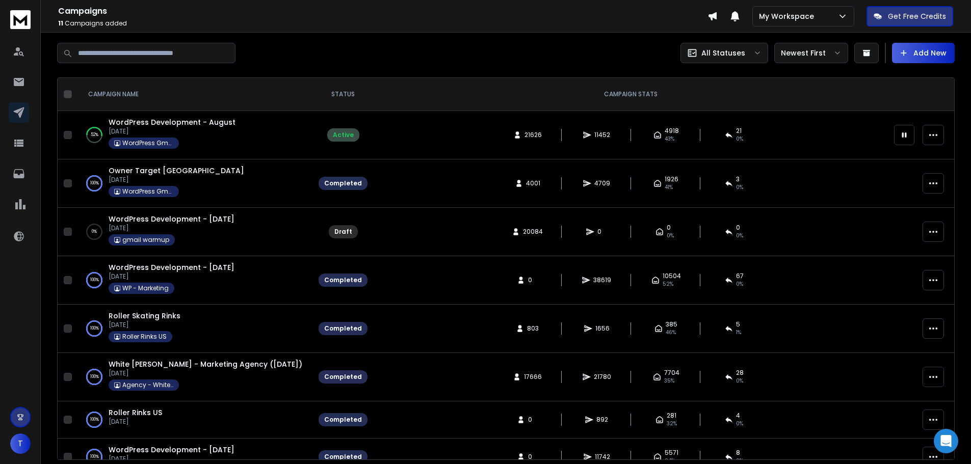  What do you see at coordinates (144, 316) in the screenshot?
I see `span: Roller Skating Rinks` at bounding box center [144, 316].